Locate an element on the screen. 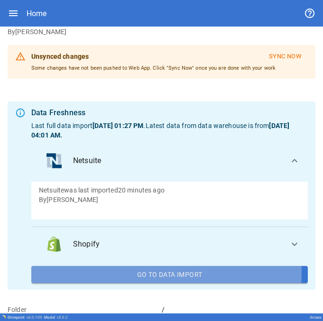  div: Arcaea is located at coordinates (315, 317).